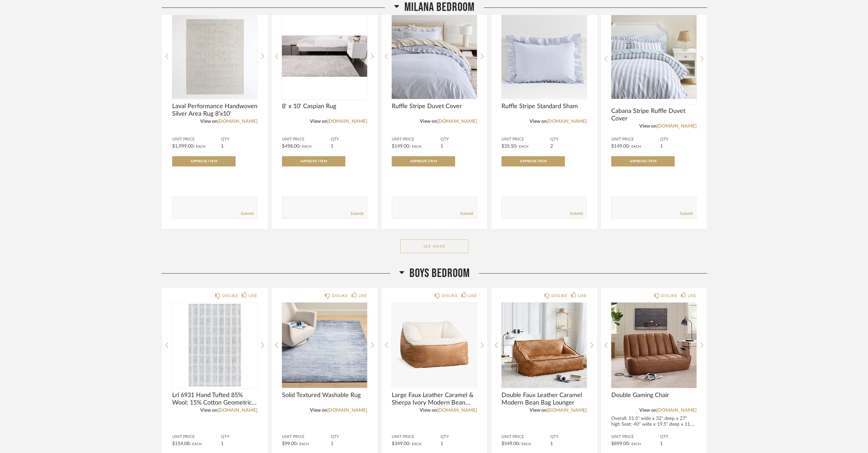  What do you see at coordinates (654, 56) in the screenshot?
I see `div: 0` at bounding box center [654, 56].